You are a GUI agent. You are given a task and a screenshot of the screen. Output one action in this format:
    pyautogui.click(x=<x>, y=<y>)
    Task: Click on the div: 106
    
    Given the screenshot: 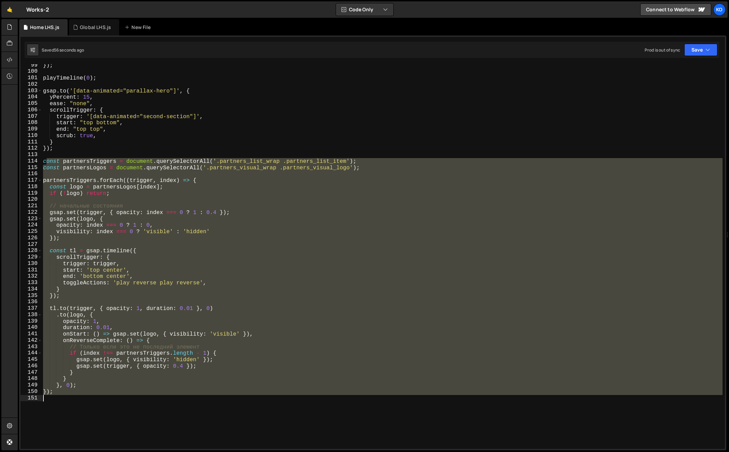 What is the action you would take?
    pyautogui.click(x=31, y=110)
    